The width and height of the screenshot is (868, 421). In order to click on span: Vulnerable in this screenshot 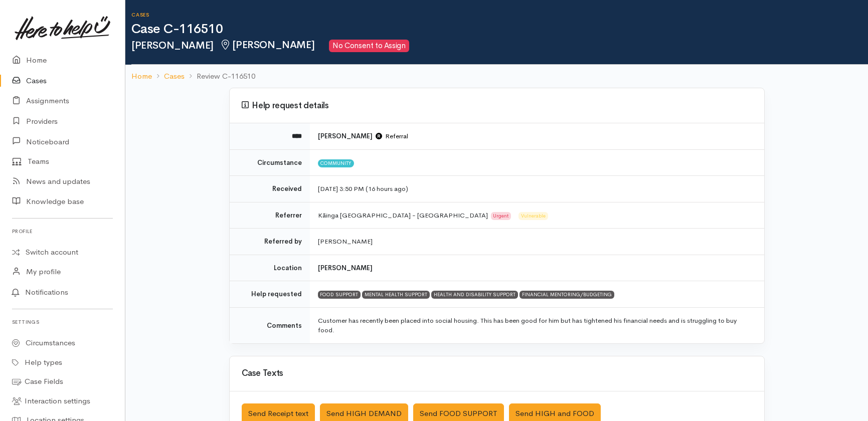, I will do `click(533, 216)`.